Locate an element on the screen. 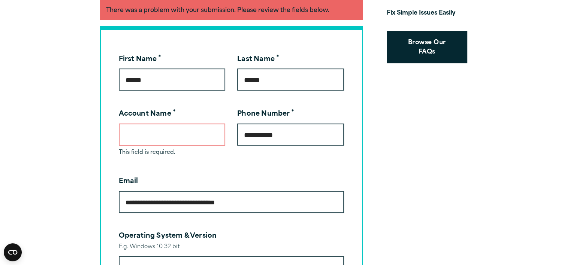 This screenshot has width=567, height=265. button: Open CMP widget is located at coordinates (13, 253).